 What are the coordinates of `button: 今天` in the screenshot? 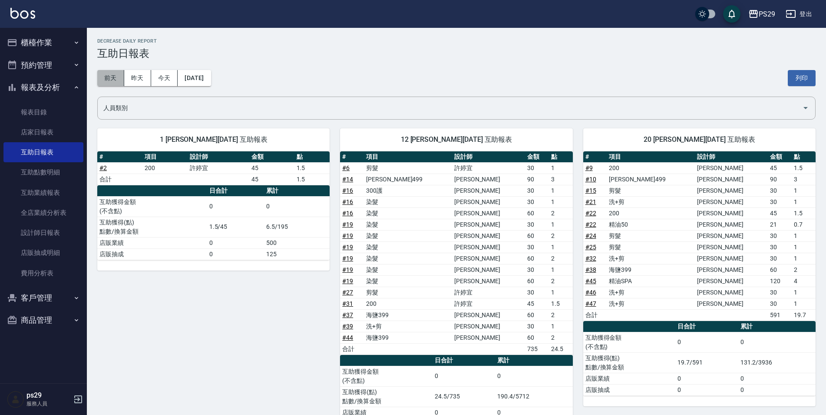 It's located at (165, 78).